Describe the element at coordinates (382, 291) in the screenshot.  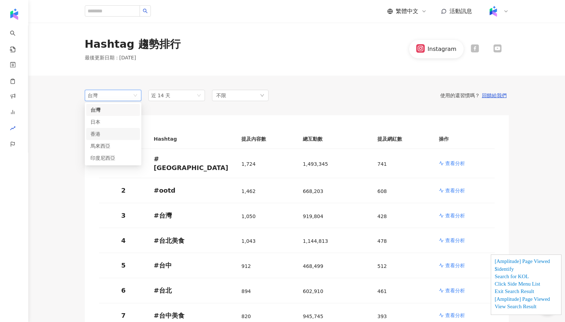
I see `span: 461` at that location.